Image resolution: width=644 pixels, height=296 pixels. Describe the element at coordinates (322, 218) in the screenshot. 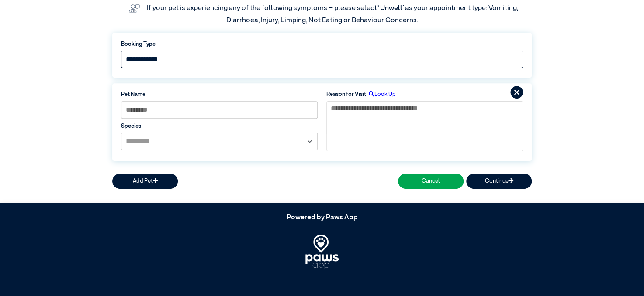

I see `h5: Powered by Paws App` at that location.